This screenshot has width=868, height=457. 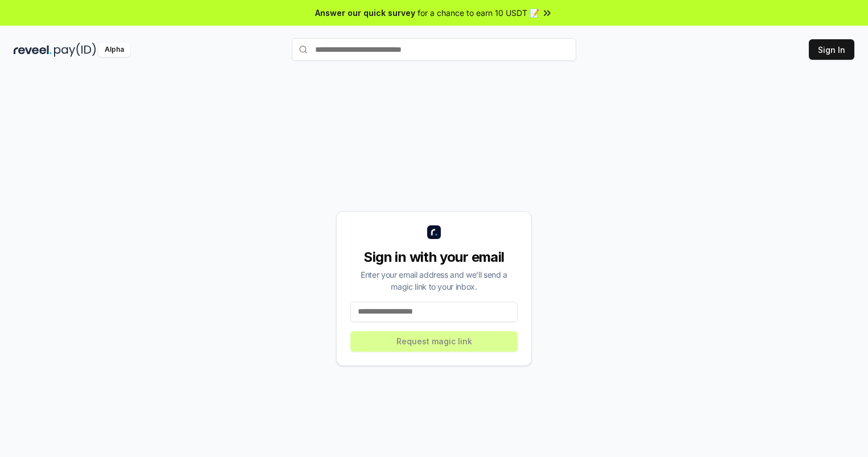 I want to click on button: Sign In, so click(x=832, y=50).